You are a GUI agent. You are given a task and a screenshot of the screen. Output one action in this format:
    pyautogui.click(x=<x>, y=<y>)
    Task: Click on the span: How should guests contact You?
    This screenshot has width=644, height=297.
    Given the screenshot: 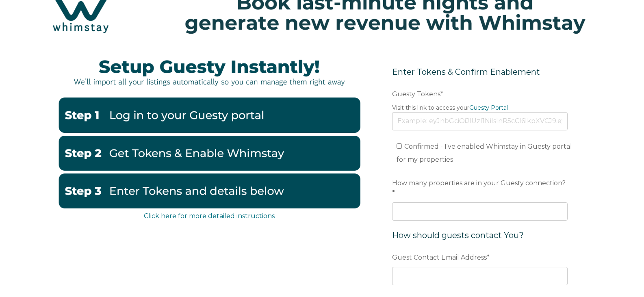 What is the action you would take?
    pyautogui.click(x=458, y=235)
    